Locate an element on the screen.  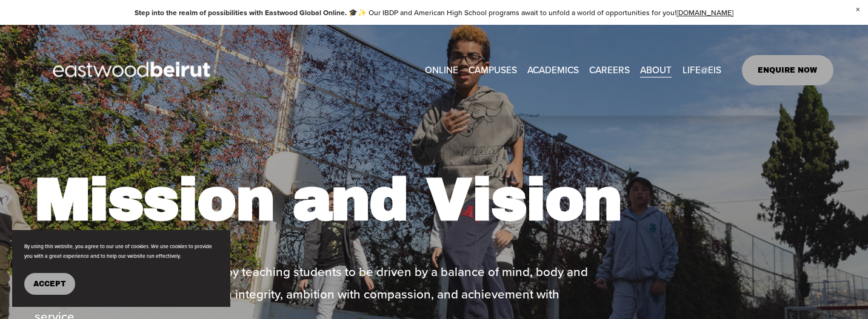
span: LIFE@EIS is located at coordinates (702, 70).